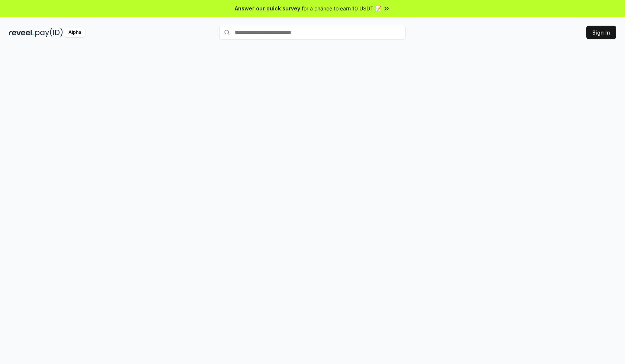  What do you see at coordinates (267, 8) in the screenshot?
I see `span: Answer our quick survey` at bounding box center [267, 8].